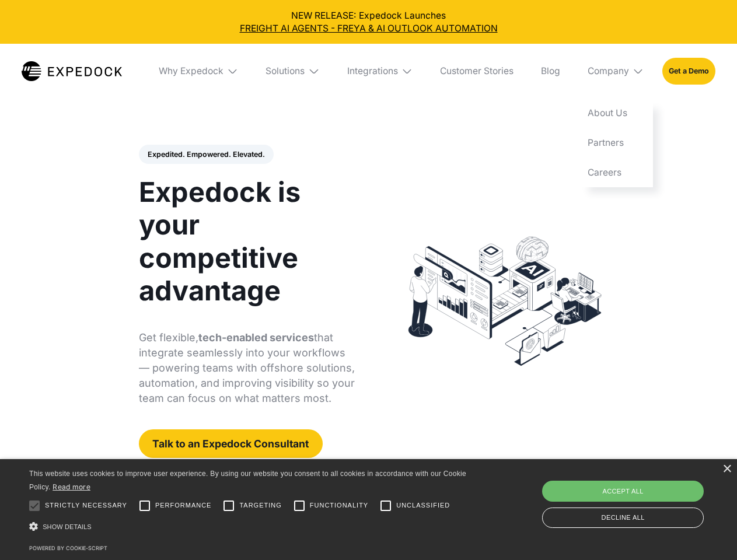 This screenshot has height=560, width=737. Describe the element at coordinates (616, 172) in the screenshot. I see `a: Careers` at that location.